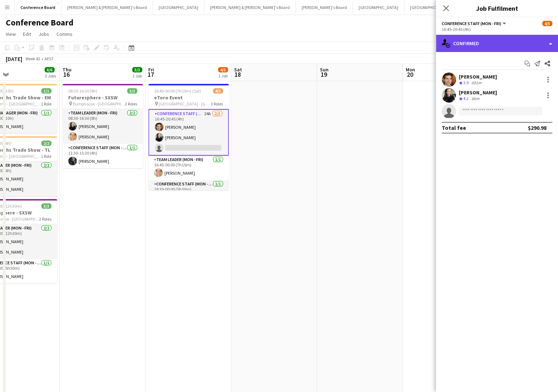 This screenshot has width=558, height=392. Describe the element at coordinates (83, 91) in the screenshot. I see `span: 08:30-16:30 (8h)` at that location.